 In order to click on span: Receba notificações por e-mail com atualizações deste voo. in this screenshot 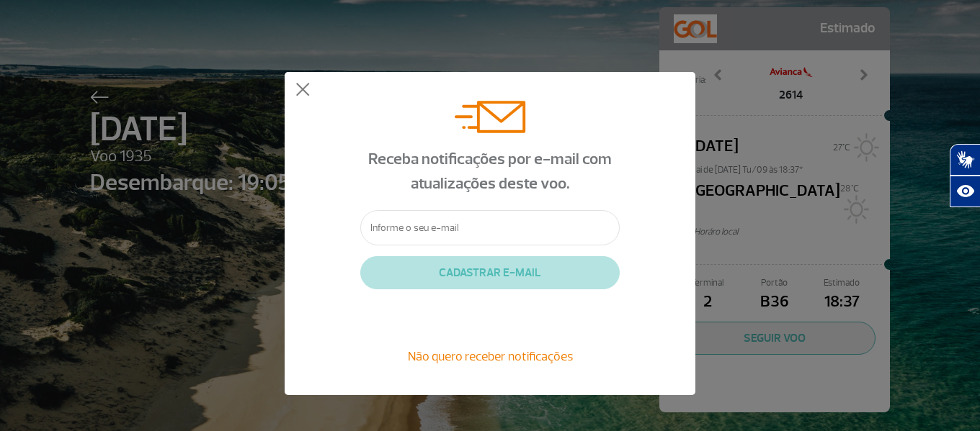, I will do `click(490, 171)`.